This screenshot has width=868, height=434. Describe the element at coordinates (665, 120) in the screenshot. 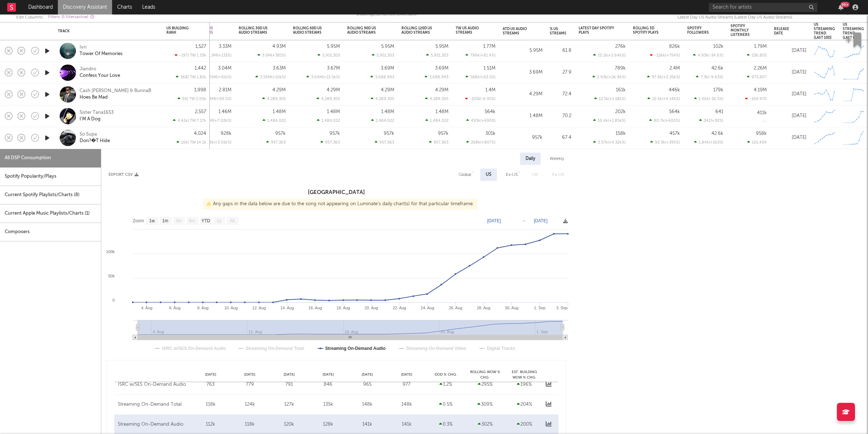

I see `div: 80.7k ( +600 % )` at that location.